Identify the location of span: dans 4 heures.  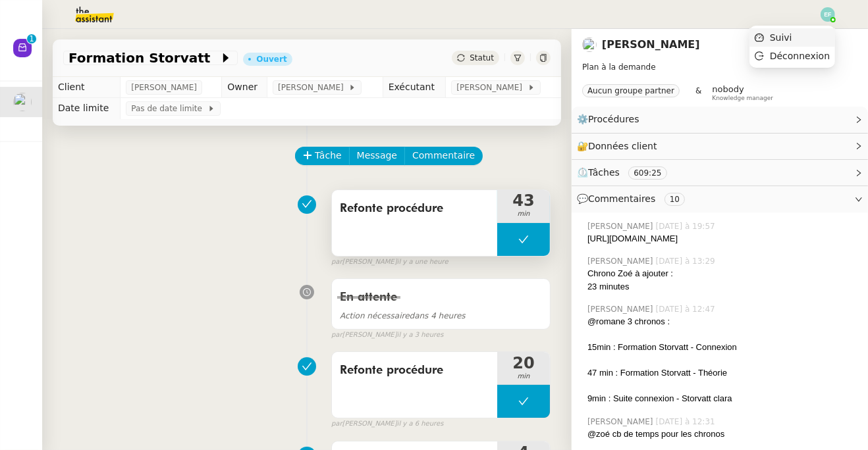
(403, 316).